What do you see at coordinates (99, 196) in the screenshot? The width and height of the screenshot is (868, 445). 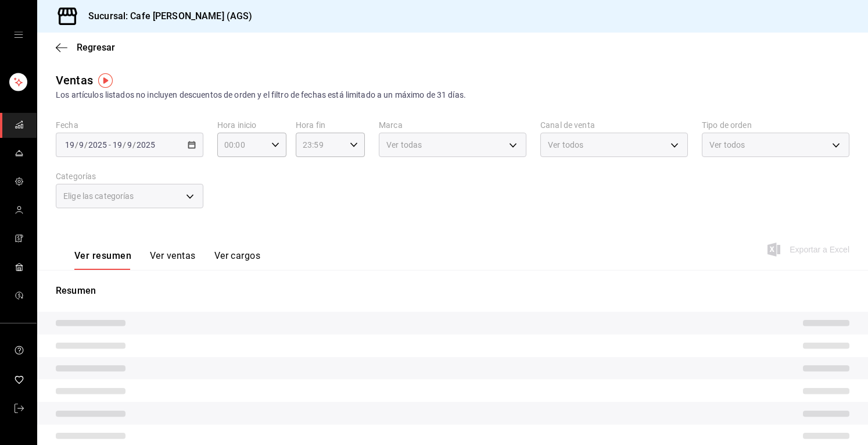 I see `span: Elige las categorías` at bounding box center [99, 196].